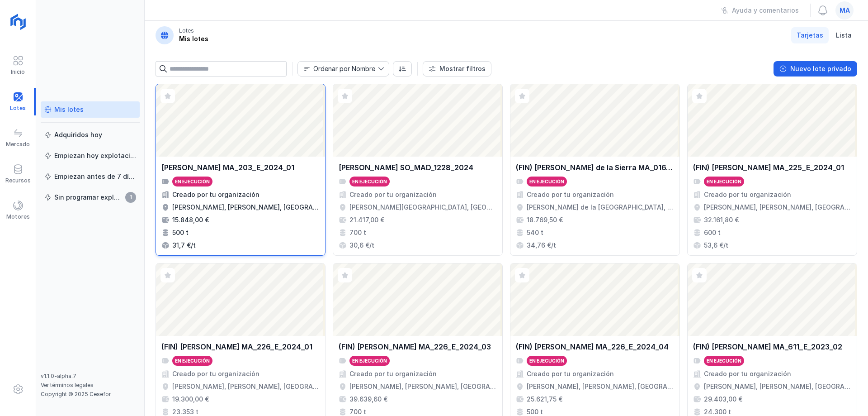  I want to click on div: 30,6 €/t, so click(362, 245).